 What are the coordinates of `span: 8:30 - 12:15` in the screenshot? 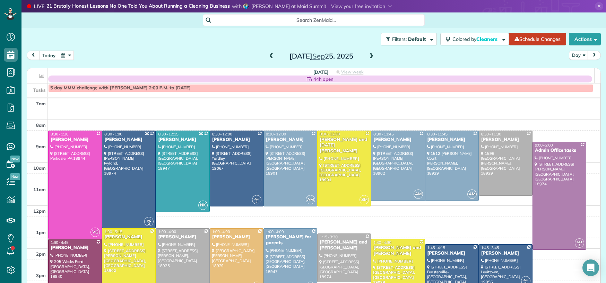 It's located at (168, 134).